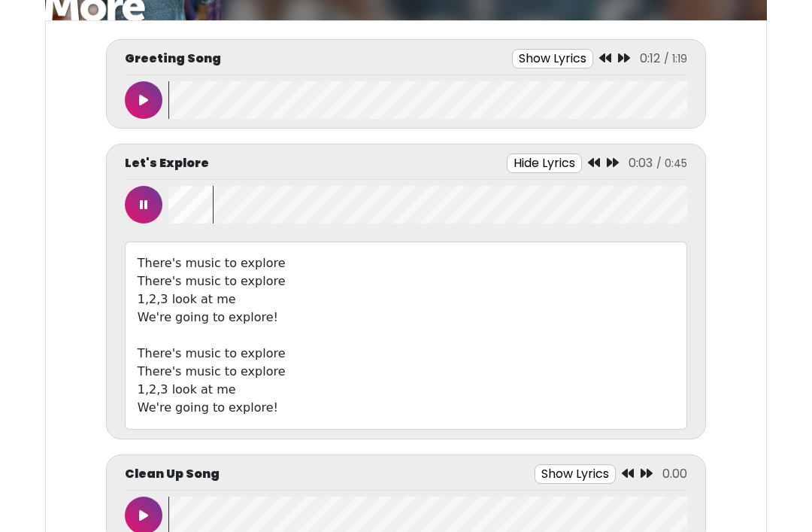 The width and height of the screenshot is (812, 532). Describe the element at coordinates (671, 163) in the screenshot. I see `span: / 0:45` at that location.